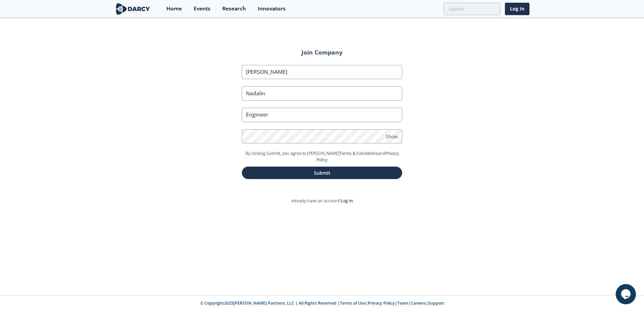  Describe the element at coordinates (322, 53) in the screenshot. I see `h2: Join Company` at that location.